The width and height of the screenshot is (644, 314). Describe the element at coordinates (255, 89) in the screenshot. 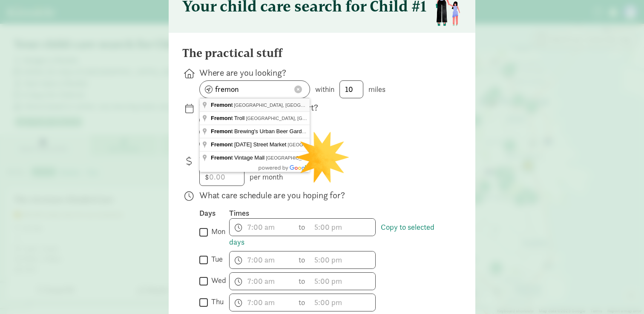

I see `input: enter zipcode or address` at that location.